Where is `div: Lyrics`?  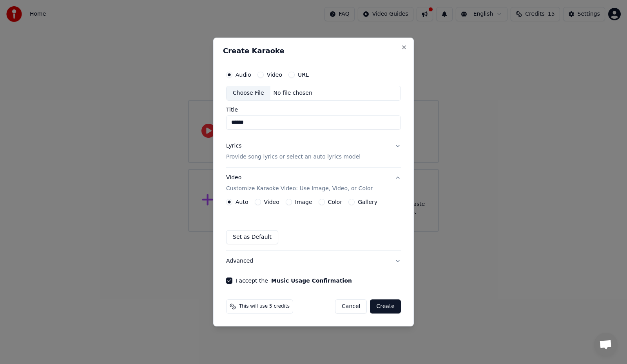
div: Lyrics is located at coordinates (233, 146).